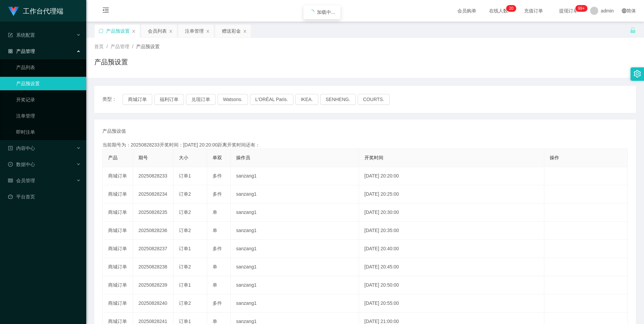 The width and height of the screenshot is (644, 324). I want to click on span: 提现订单, so click(569, 11).